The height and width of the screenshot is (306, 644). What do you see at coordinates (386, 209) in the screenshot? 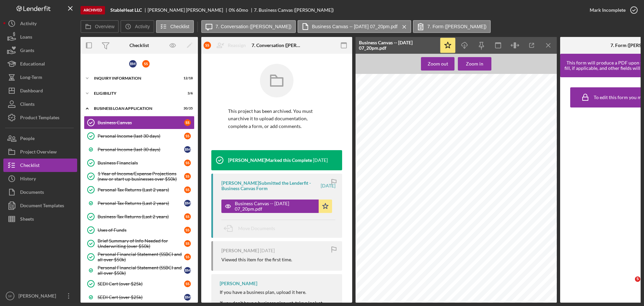
I see `span: in mats` at bounding box center [386, 209].